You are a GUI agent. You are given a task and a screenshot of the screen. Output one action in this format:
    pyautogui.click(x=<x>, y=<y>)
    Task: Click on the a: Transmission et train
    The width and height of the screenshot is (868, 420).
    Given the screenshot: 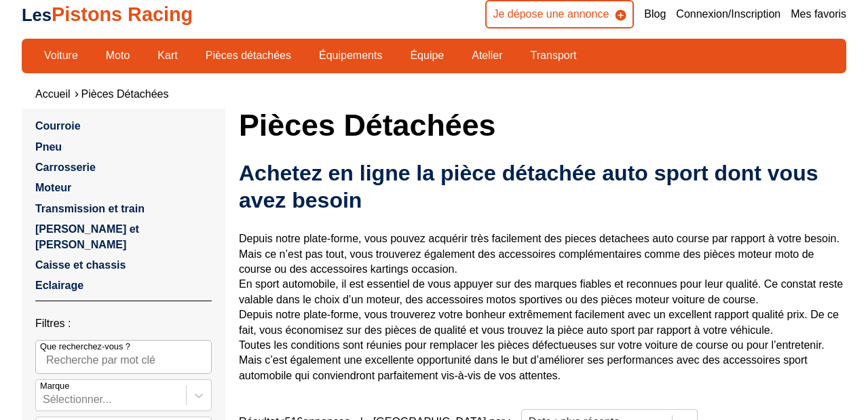 What is the action you would take?
    pyautogui.click(x=90, y=208)
    